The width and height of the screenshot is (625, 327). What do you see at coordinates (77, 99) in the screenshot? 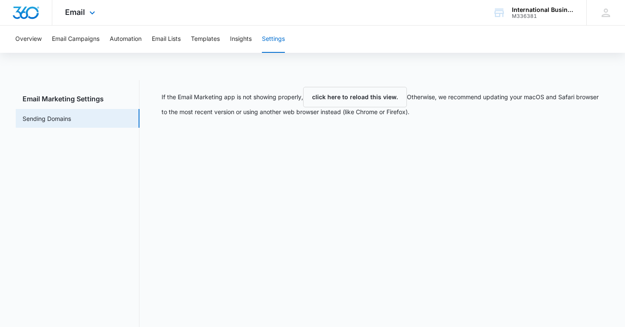
I see `h3: Email Marketing Settings` at bounding box center [77, 99].